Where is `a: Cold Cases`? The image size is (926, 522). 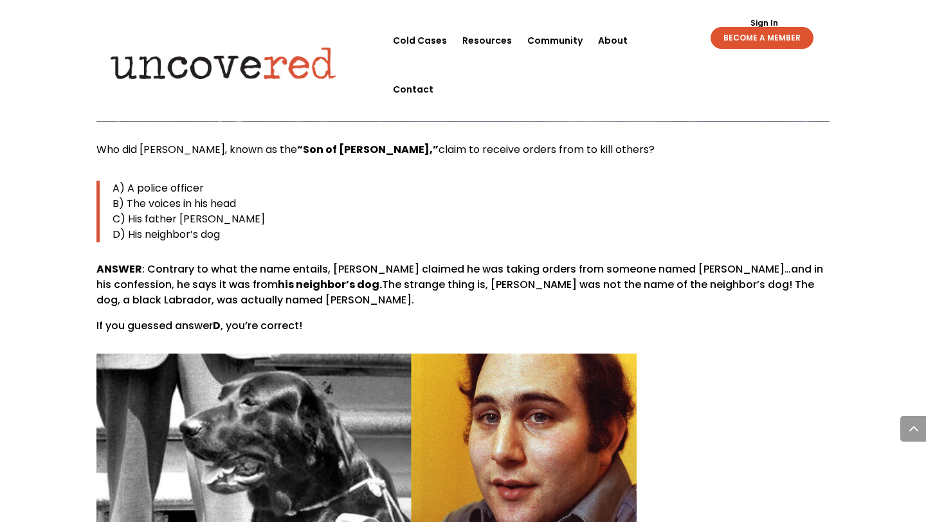
a: Cold Cases is located at coordinates (420, 41).